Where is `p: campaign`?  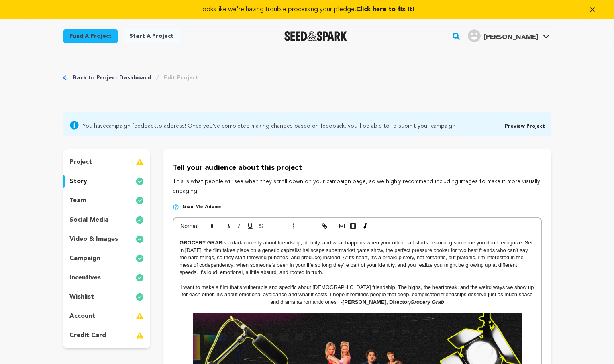 p: campaign is located at coordinates (85, 258).